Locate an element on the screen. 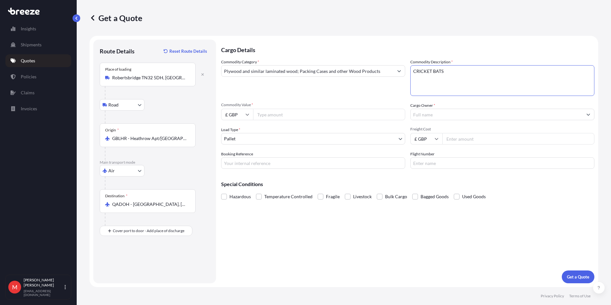  p: Quotes is located at coordinates (28, 61).